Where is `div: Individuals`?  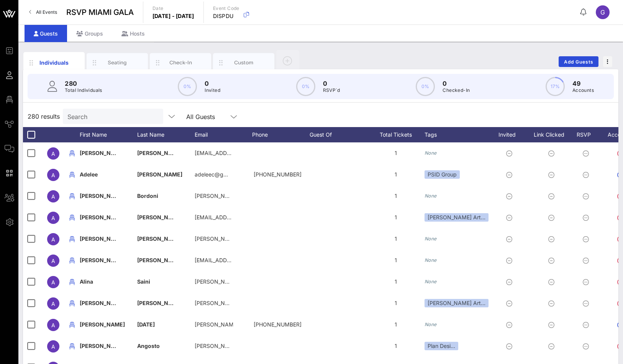 div: Individuals is located at coordinates (54, 63).